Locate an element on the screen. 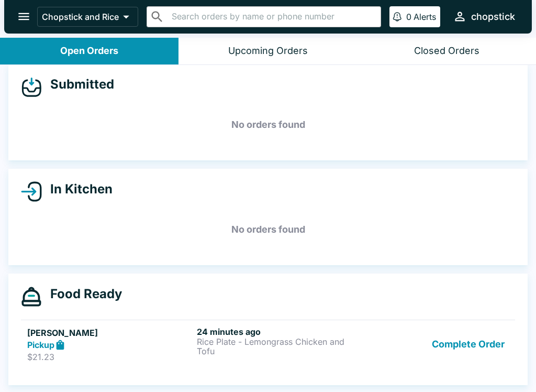  strong: Pickup is located at coordinates (41, 344).